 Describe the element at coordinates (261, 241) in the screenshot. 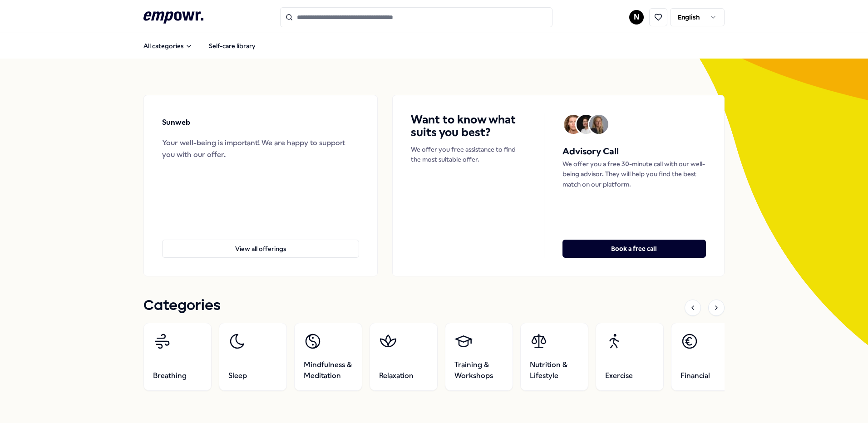

I see `a: View all offerings` at that location.